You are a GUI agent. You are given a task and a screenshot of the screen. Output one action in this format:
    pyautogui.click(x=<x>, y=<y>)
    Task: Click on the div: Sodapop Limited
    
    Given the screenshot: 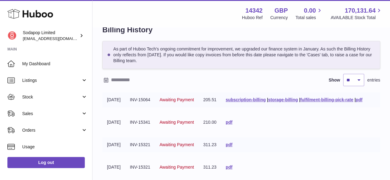 What is the action you would take?
    pyautogui.click(x=51, y=36)
    